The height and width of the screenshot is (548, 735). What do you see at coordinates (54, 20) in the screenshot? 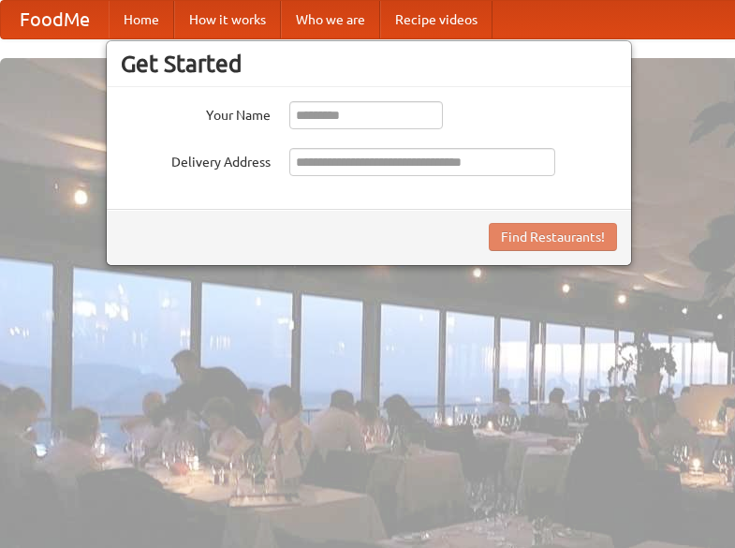
I see `a: FoodMe` at bounding box center [54, 20].